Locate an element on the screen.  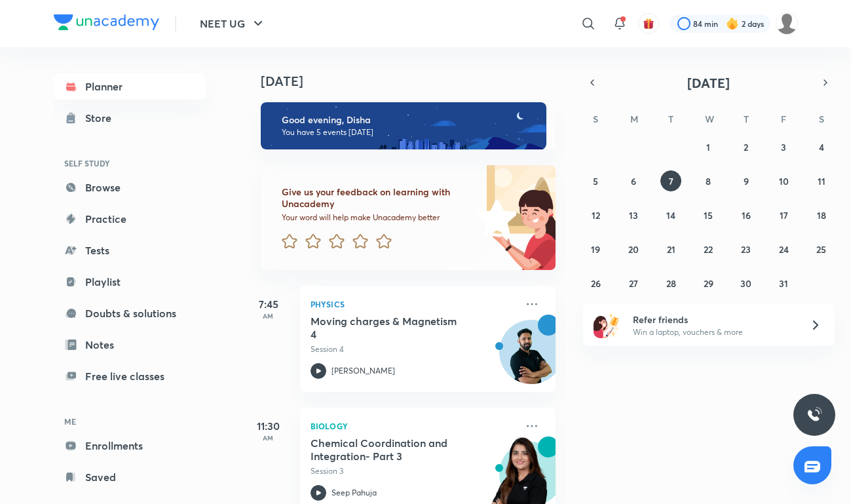
abbr: October 24, 2025 is located at coordinates (783, 249).